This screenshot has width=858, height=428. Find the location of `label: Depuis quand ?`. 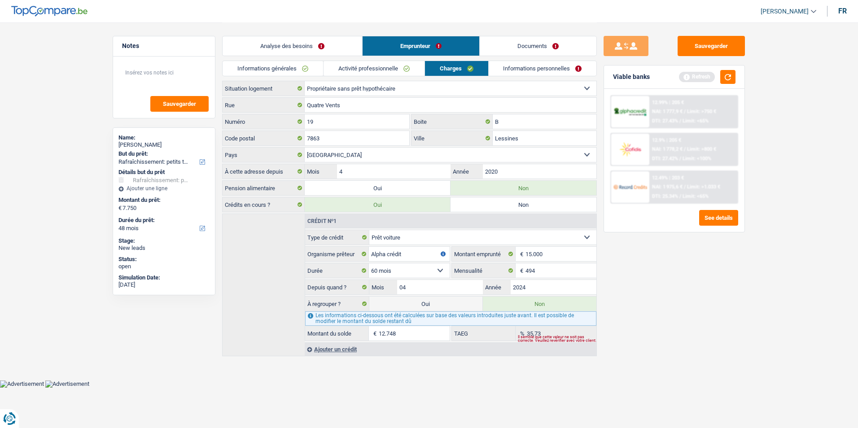

label: Depuis quand ? is located at coordinates (337, 287).